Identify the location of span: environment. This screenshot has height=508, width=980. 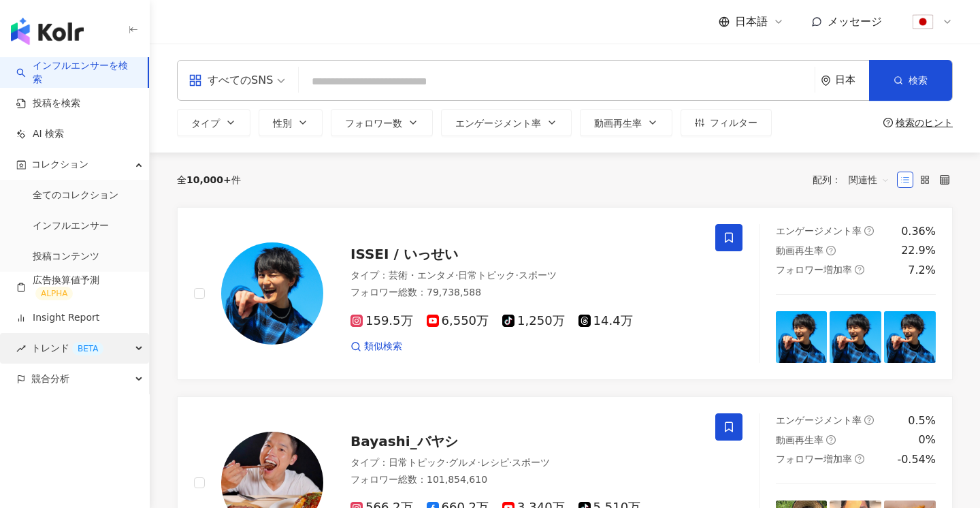
(826, 80).